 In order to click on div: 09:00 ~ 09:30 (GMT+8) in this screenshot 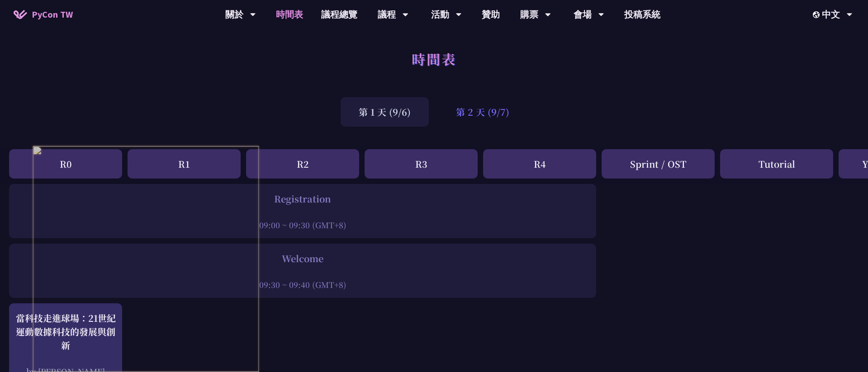, I will do `click(303, 225)`.